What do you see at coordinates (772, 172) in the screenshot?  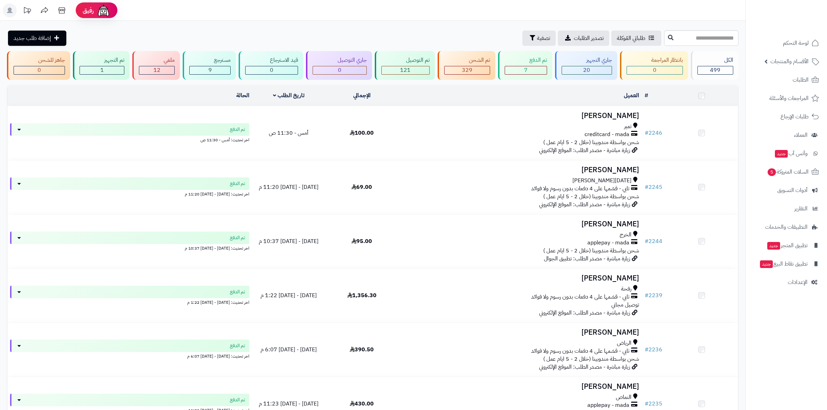 I see `span: 5` at bounding box center [772, 172].